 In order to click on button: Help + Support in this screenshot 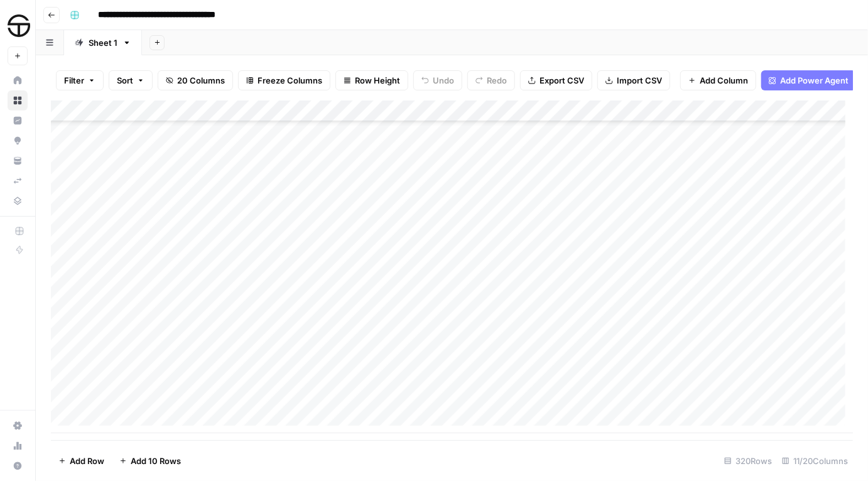, I will do `click(18, 466)`.